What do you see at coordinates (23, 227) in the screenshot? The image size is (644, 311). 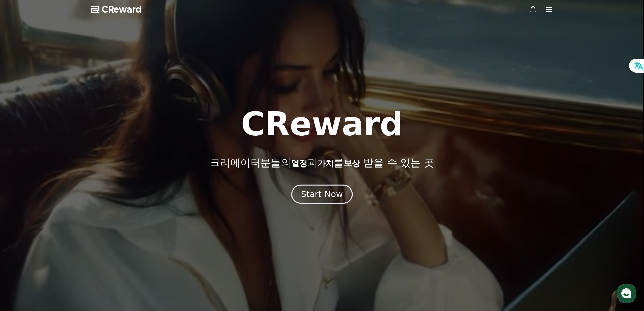 I see `span: 홈` at bounding box center [23, 227].